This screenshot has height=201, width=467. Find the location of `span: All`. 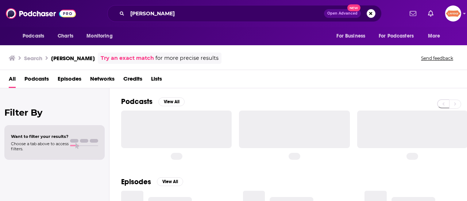

span: All is located at coordinates (12, 80).